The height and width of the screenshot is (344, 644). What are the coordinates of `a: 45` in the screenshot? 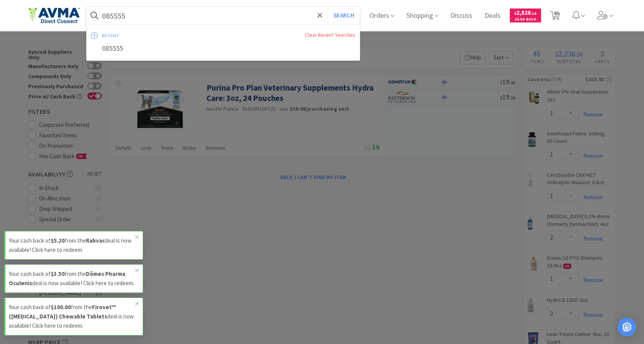 It's located at (555, 17).